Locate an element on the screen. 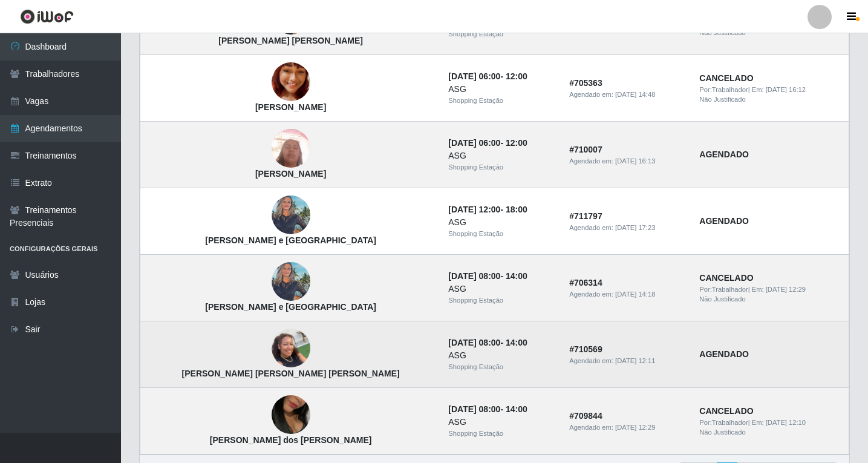 The width and height of the screenshot is (868, 463). strong: # 710007 is located at coordinates (585, 150).